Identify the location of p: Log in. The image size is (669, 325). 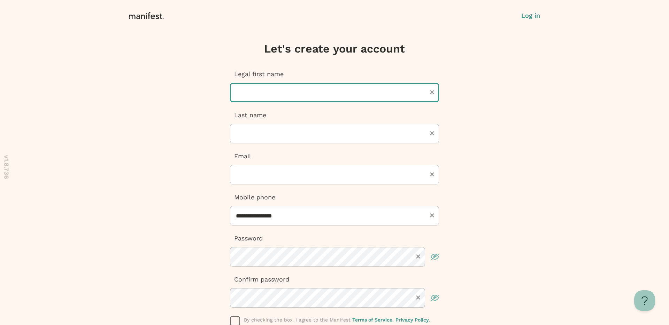
(531, 16).